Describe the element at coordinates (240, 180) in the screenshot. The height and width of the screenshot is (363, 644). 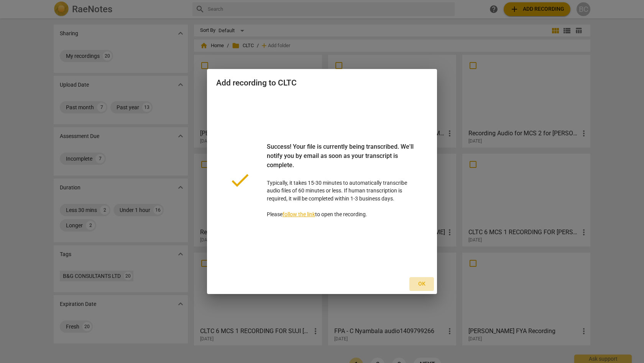
I see `span: done` at that location.